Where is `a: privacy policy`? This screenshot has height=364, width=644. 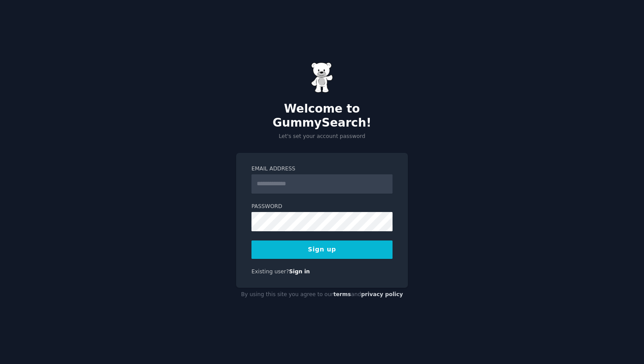
a: privacy policy is located at coordinates (382, 294).